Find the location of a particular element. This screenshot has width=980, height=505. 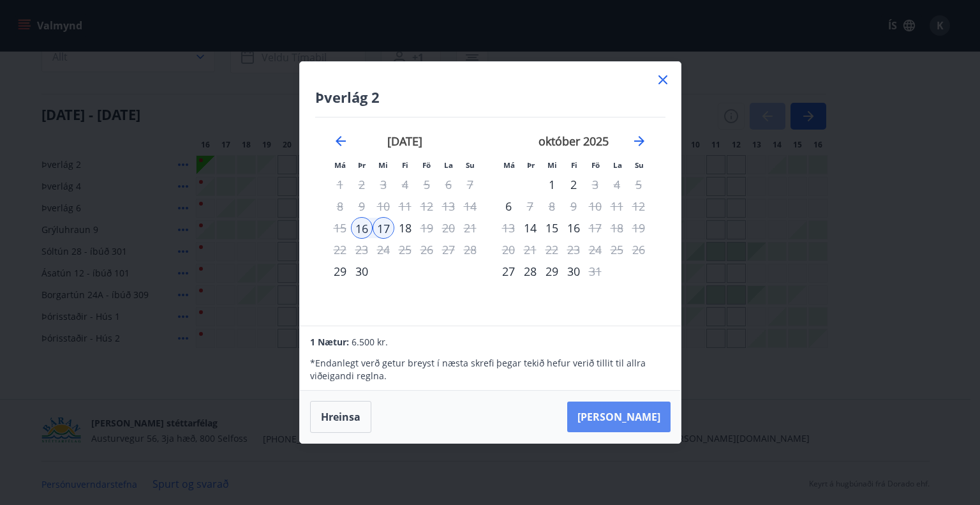

td: Not available. föstudagur, 26. september 2025 is located at coordinates (427, 250).